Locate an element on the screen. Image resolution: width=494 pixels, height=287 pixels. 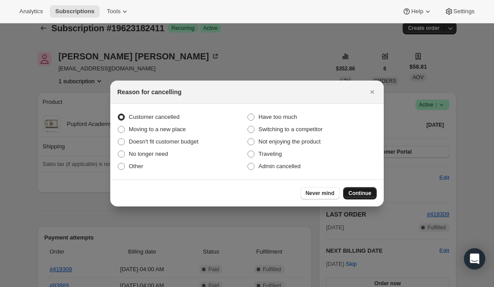
span: Tools is located at coordinates (113, 11).